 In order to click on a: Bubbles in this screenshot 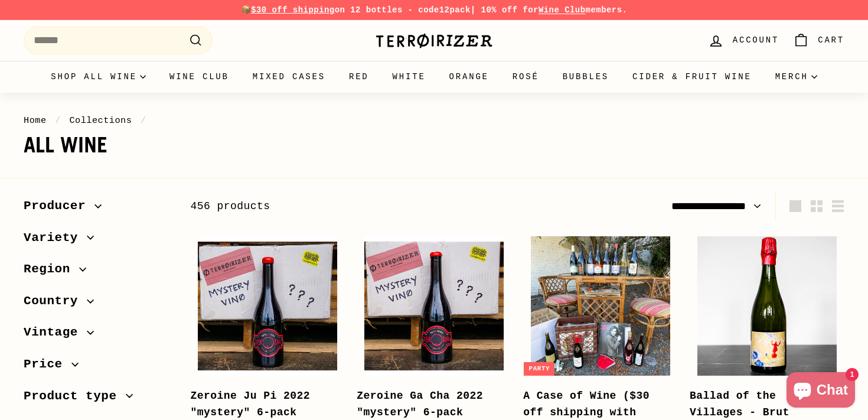, I will do `click(586, 77)`.